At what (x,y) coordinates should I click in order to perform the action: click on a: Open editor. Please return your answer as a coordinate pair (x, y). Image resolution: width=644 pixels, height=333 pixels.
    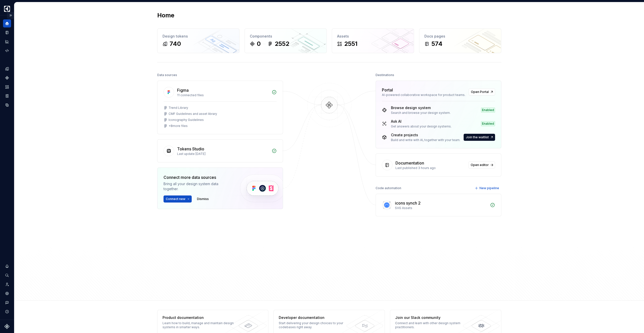
    Looking at the image, I should click on (482, 165).